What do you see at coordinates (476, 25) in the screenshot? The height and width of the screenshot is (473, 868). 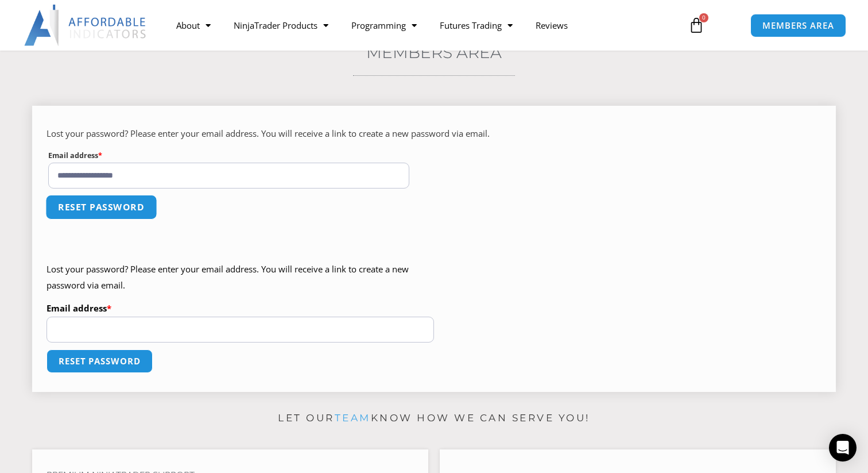 I see `a: Futures Trading` at bounding box center [476, 25].